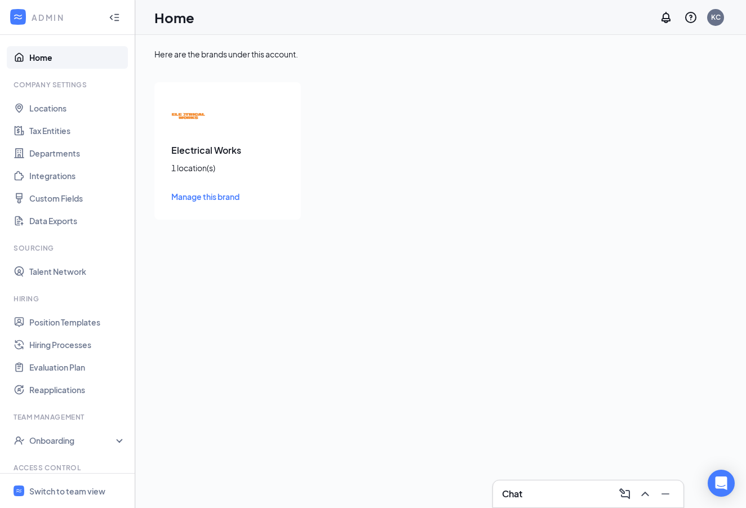 The width and height of the screenshot is (746, 508). What do you see at coordinates (625, 494) in the screenshot?
I see `svg: ComposeMessage` at bounding box center [625, 494].